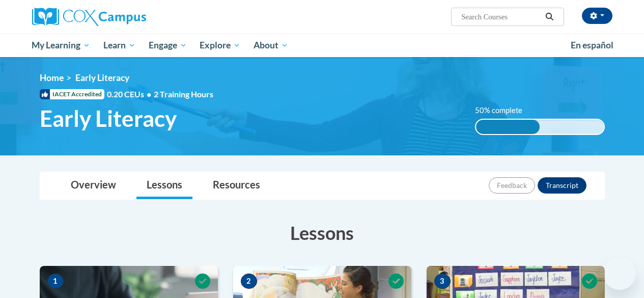 The width and height of the screenshot is (644, 298). I want to click on img: Cox Campus, so click(89, 17).